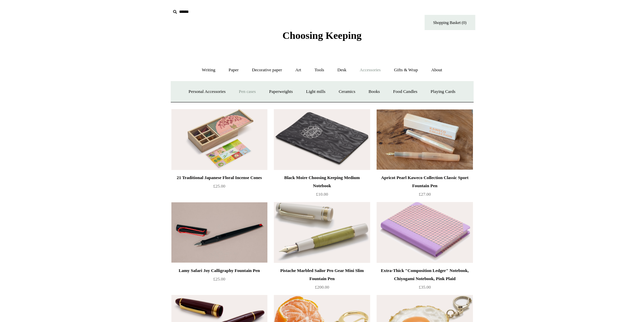  Describe the element at coordinates (443, 92) in the screenshot. I see `a: Playing Cards` at that location.